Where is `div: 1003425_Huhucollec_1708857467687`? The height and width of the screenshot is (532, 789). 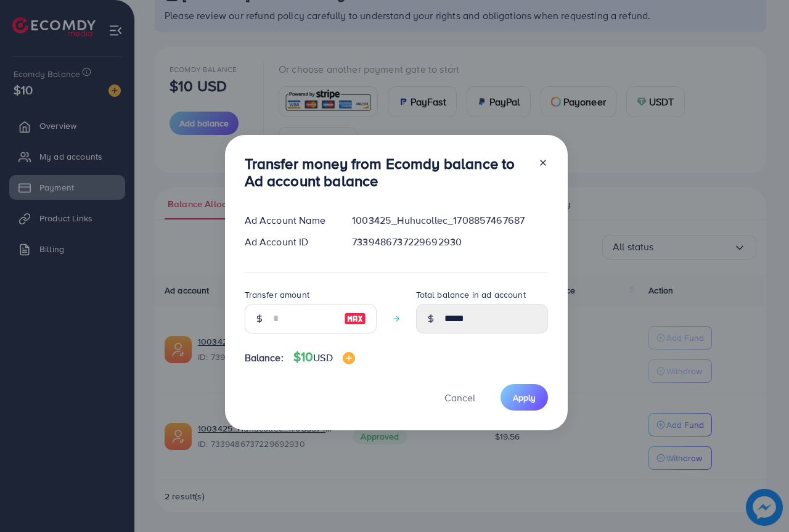
div: 1003425_Huhucollec_1708857467687 is located at coordinates (449, 220).